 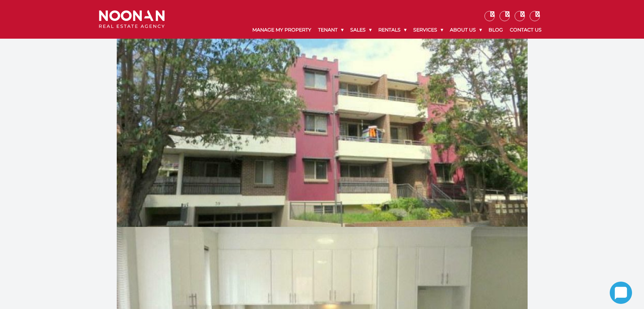 What do you see at coordinates (466, 30) in the screenshot?
I see `a: About Us` at bounding box center [466, 30].